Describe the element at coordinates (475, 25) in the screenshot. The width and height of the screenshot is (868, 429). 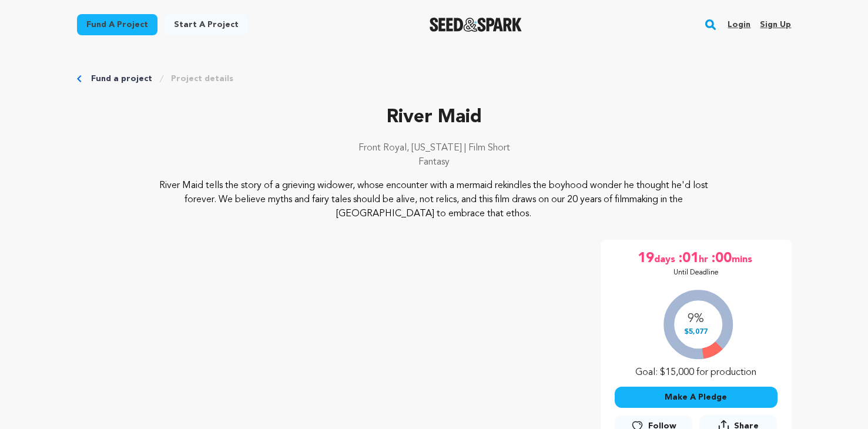
I see `a: Seed&Spark Homepage` at that location.